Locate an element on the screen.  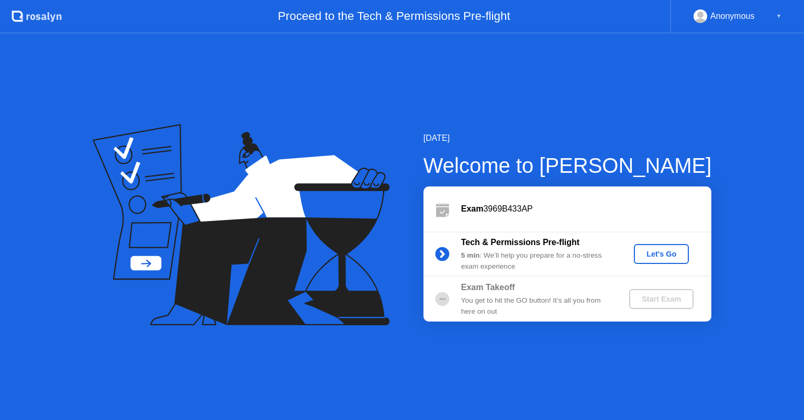
button: Start Exam is located at coordinates (661, 299).